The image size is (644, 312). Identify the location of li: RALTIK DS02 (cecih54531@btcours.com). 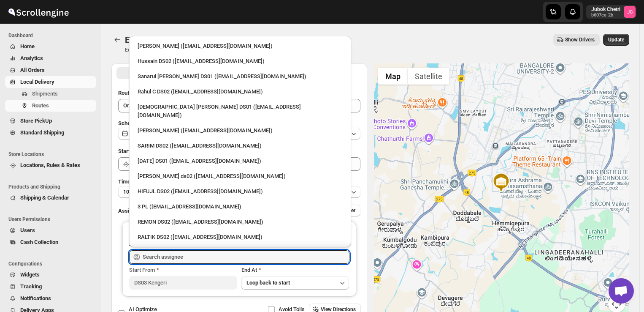
(240, 236).